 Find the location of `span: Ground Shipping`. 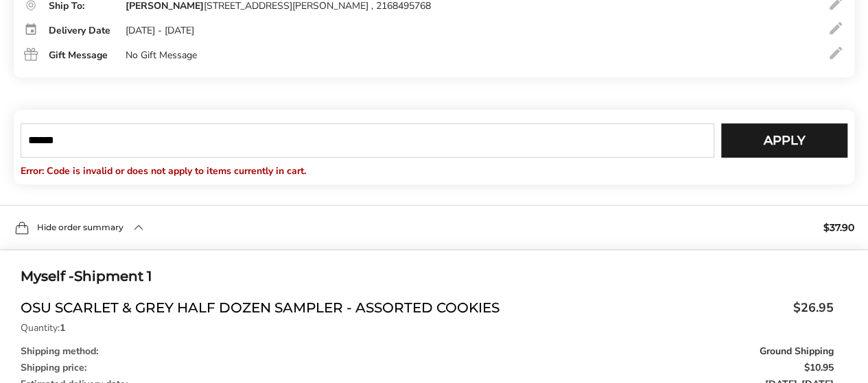

span: Ground Shipping is located at coordinates (797, 352).